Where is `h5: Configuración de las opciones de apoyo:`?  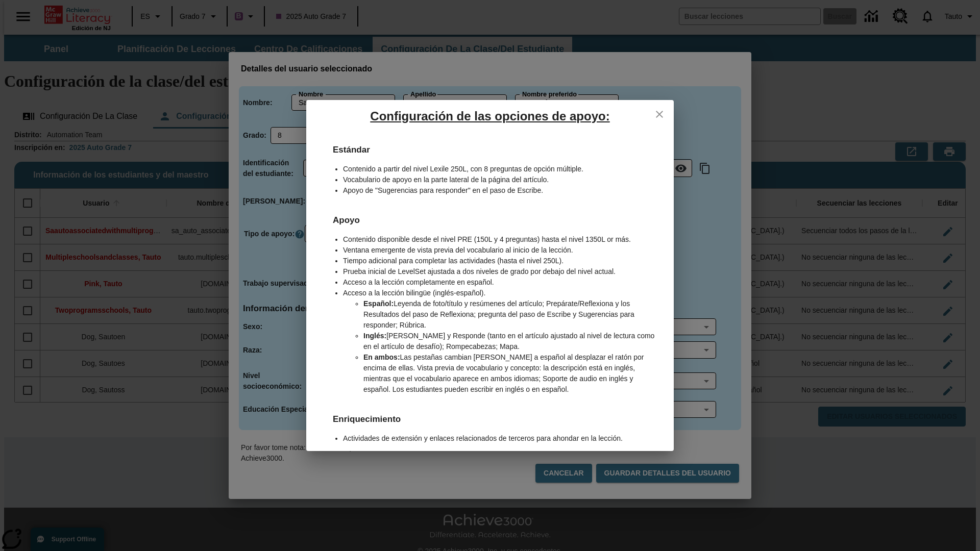
h5: Configuración de las opciones de apoyo: is located at coordinates (490, 117).